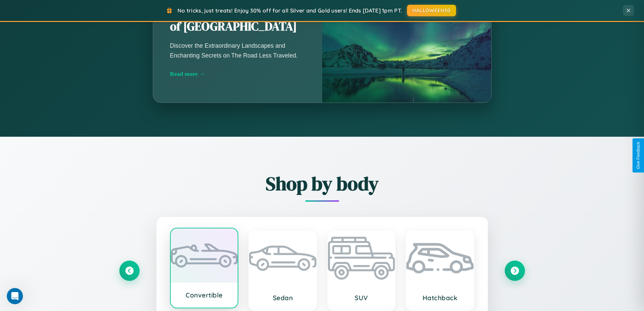 Image resolution: width=644 pixels, height=311 pixels. I want to click on h2: Shop by body, so click(322, 184).